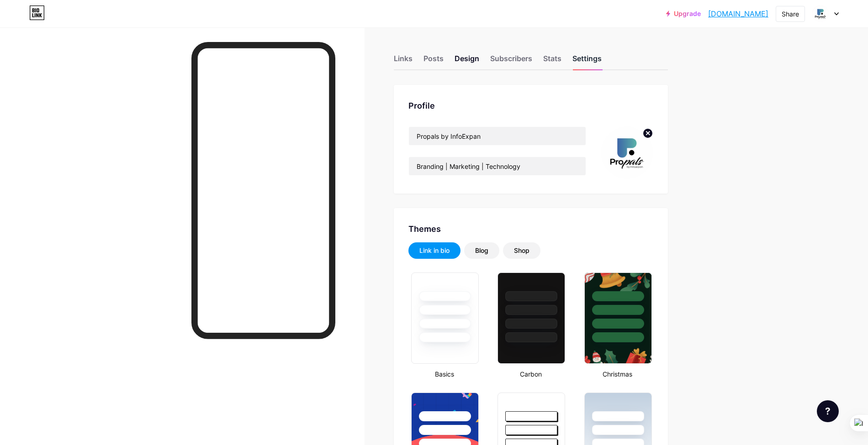 This screenshot has width=868, height=445. I want to click on div: Themes, so click(531, 229).